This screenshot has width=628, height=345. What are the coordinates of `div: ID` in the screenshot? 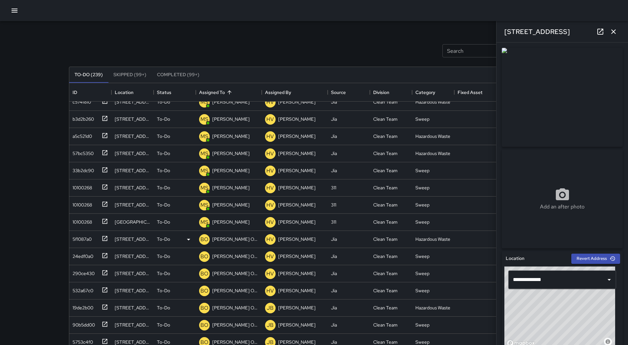 It's located at (75, 92).